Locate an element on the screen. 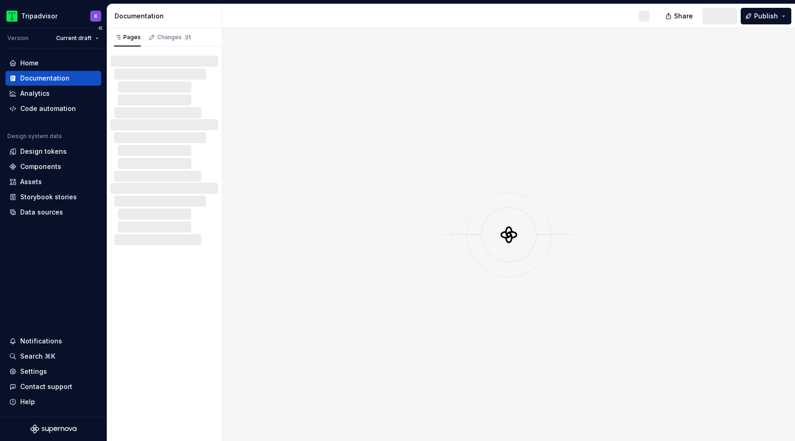 Image resolution: width=795 pixels, height=441 pixels. a: Assets is located at coordinates (53, 182).